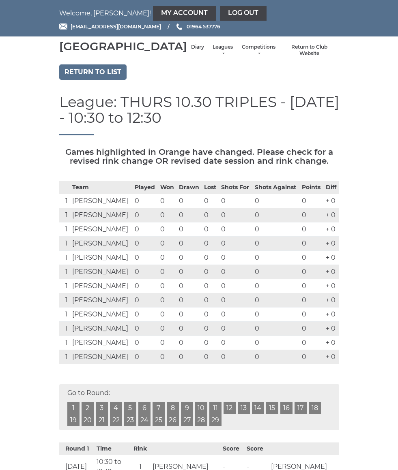 The height and width of the screenshot is (470, 398). What do you see at coordinates (215, 420) in the screenshot?
I see `a: 29` at bounding box center [215, 420].